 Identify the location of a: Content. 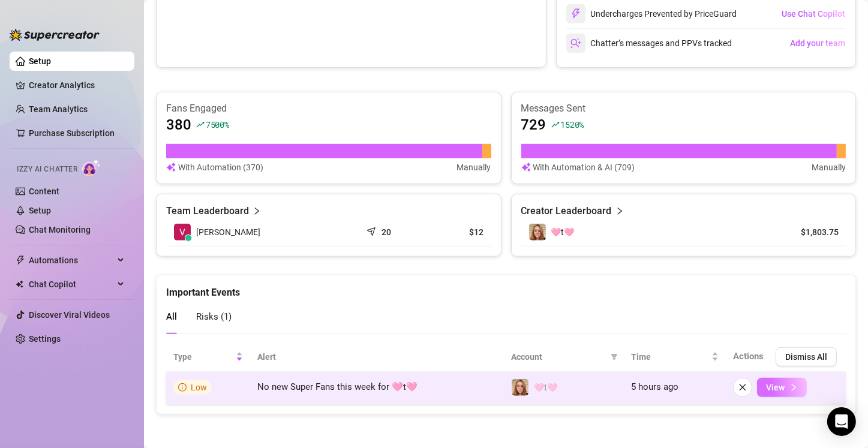
(44, 191).